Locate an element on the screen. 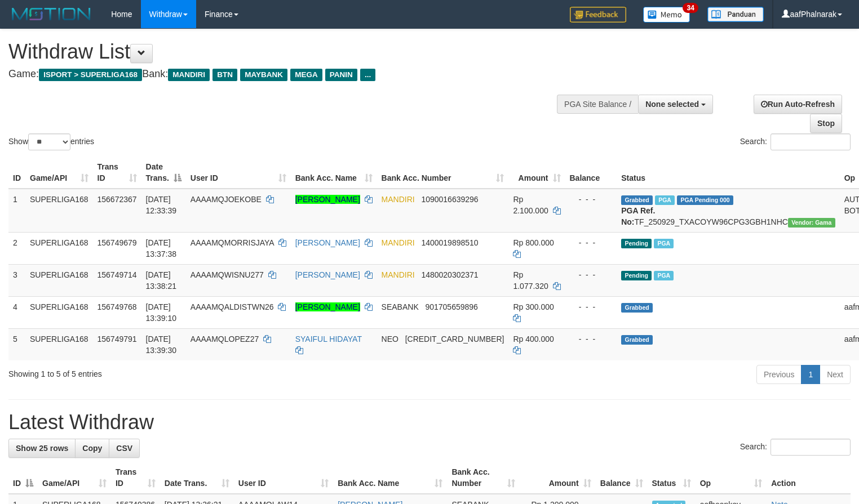 This screenshot has width=859, height=504. span: 34 is located at coordinates (690, 8).